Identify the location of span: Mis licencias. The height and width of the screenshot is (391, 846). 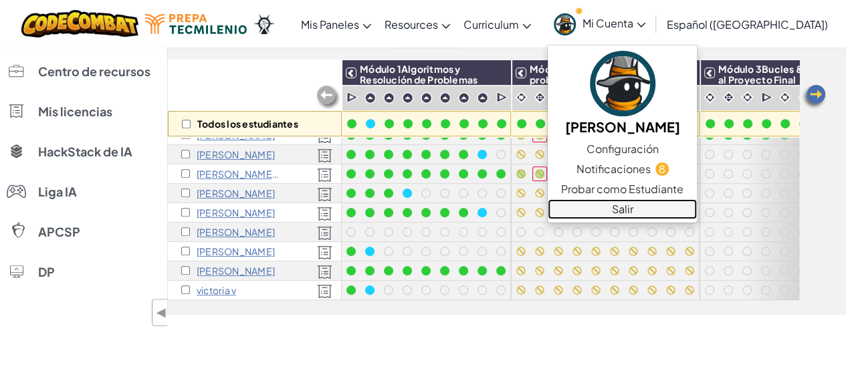
(75, 112).